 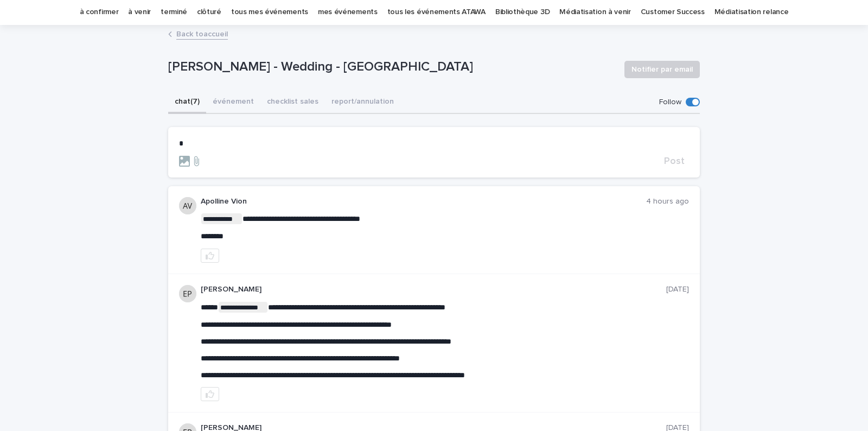 What do you see at coordinates (202, 33) in the screenshot?
I see `a: Back toaccueil` at bounding box center [202, 33].